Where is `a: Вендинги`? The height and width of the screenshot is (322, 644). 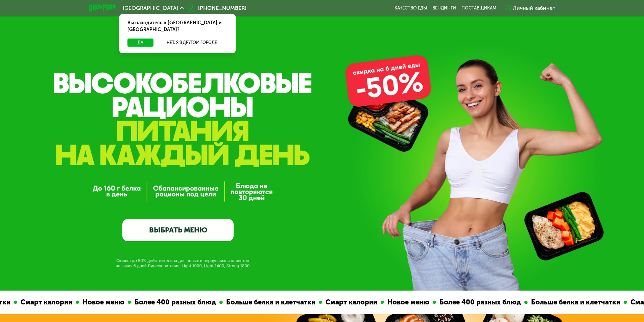 a: Вендинги is located at coordinates (444, 8).